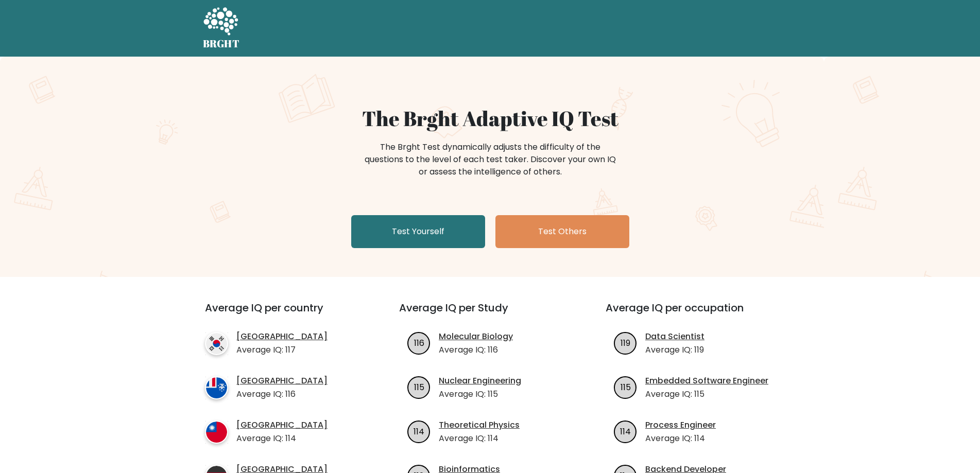  What do you see at coordinates (221, 44) in the screenshot?
I see `h5: BRGHT` at bounding box center [221, 44].